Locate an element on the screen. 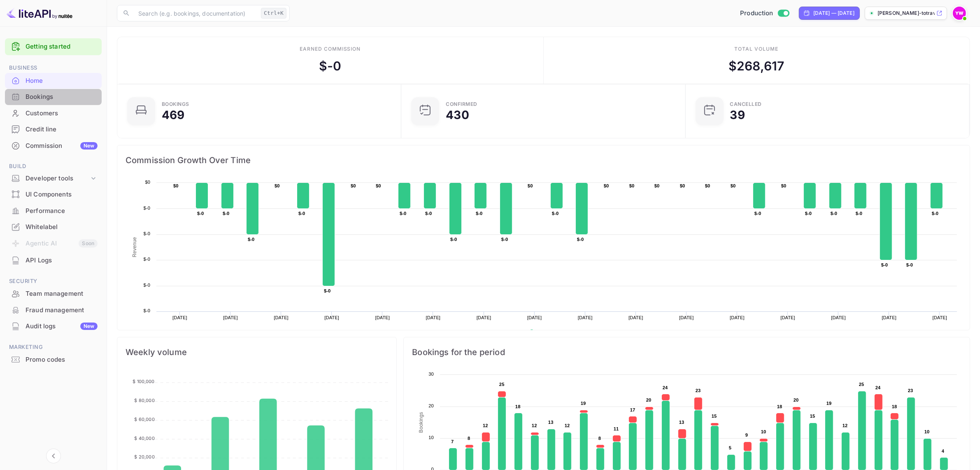  a: UI Components is located at coordinates (53, 194).